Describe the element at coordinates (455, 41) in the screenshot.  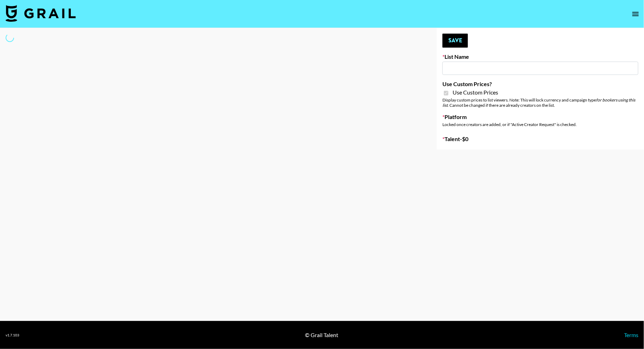
I see `button: Save` at that location.